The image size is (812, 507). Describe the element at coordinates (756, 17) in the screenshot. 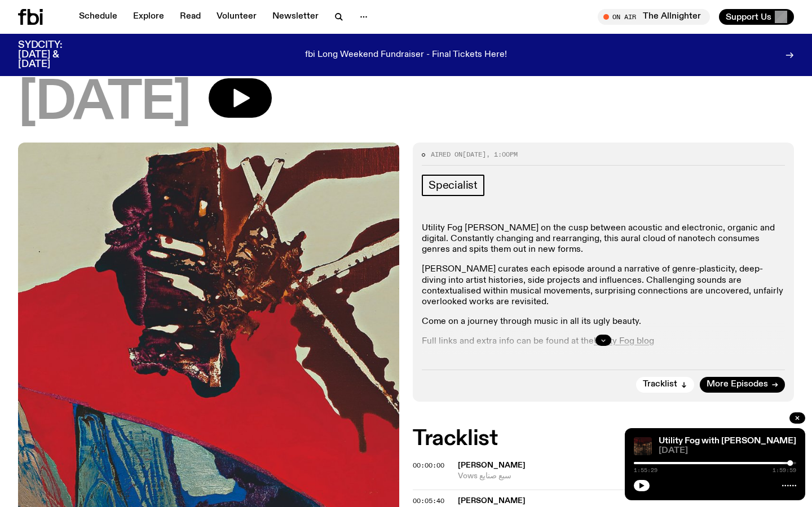

I see `button: Support Us` at that location.